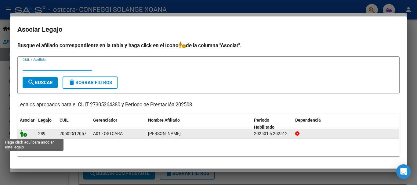 This screenshot has height=185, width=417. Describe the element at coordinates (404, 172) in the screenshot. I see `div: Open Intercom Messenger` at that location.